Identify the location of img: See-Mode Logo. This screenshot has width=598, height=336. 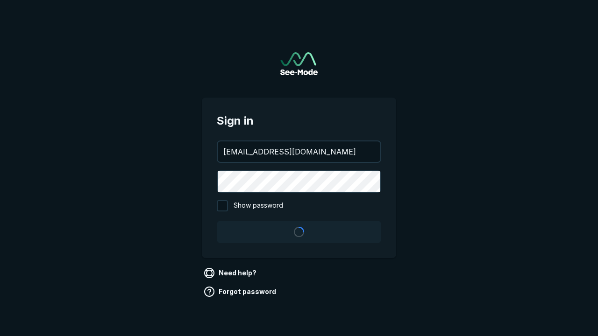
(299, 64).